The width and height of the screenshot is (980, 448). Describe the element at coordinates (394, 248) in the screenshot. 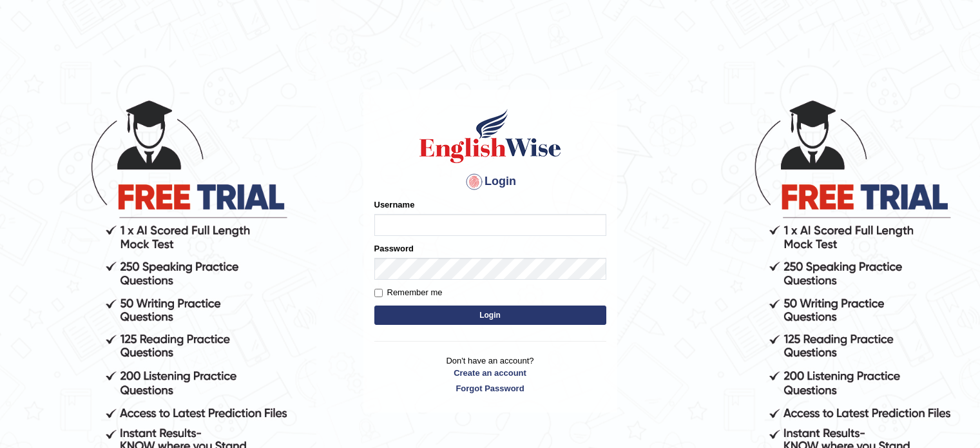

I see `label: Password` at that location.